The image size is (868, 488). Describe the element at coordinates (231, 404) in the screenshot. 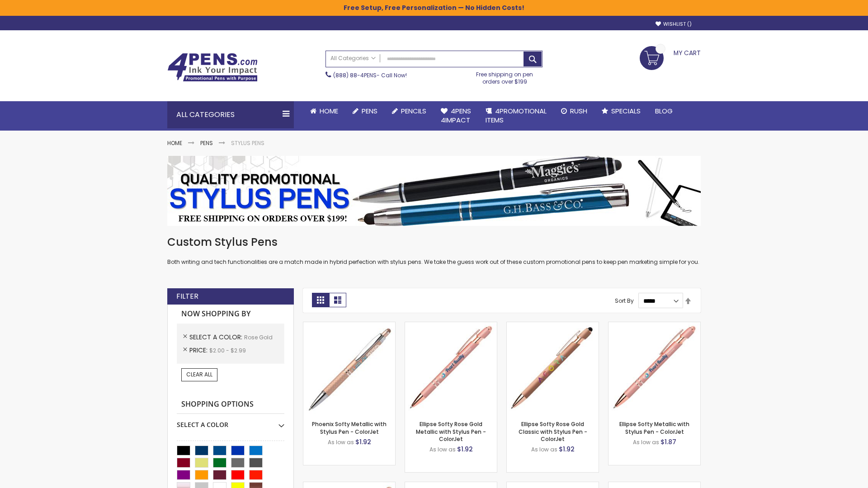

I see `strong: Shopping Options` at that location.